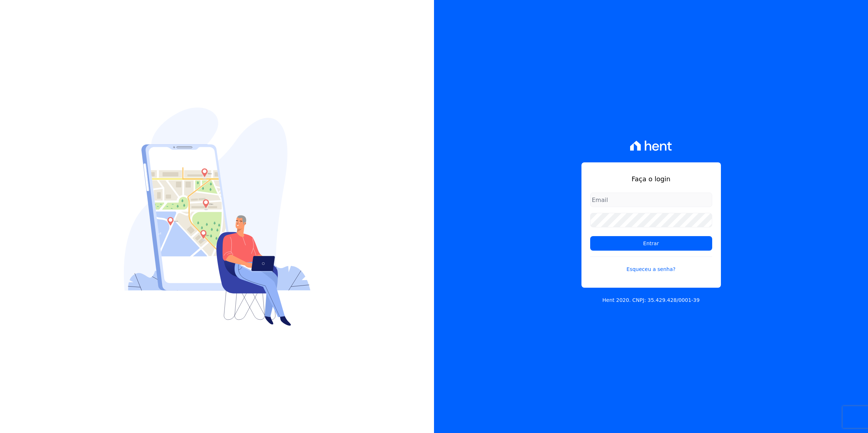 This screenshot has width=868, height=433. Describe the element at coordinates (217, 216) in the screenshot. I see `img: Login` at that location.